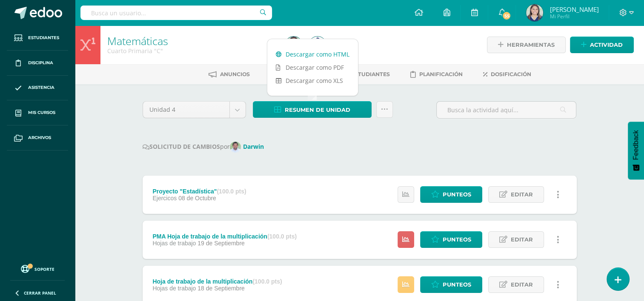 The height and width of the screenshot is (301, 644). What do you see at coordinates (531, 45) in the screenshot?
I see `span: Herramientas` at bounding box center [531, 45].